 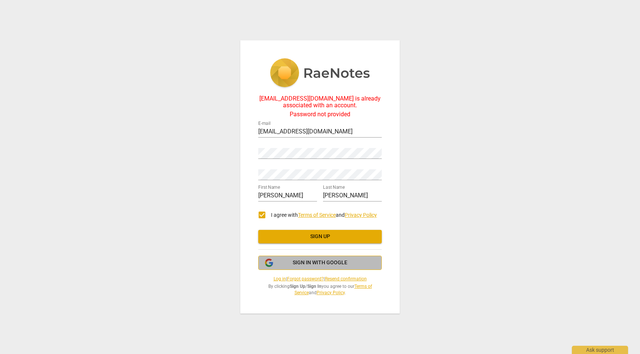 I want to click on img: 5ac2273c67554f335776073100b6d88f.svg, so click(x=320, y=74).